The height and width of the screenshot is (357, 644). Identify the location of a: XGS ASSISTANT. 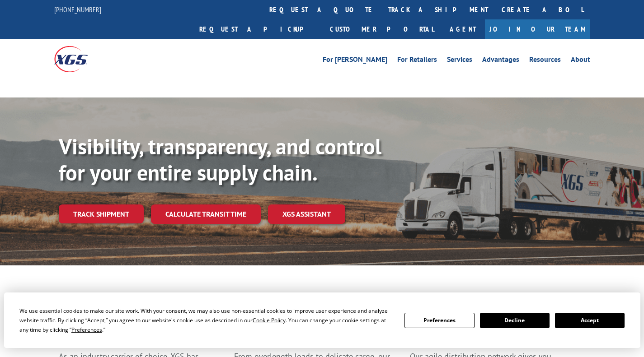
(306, 214).